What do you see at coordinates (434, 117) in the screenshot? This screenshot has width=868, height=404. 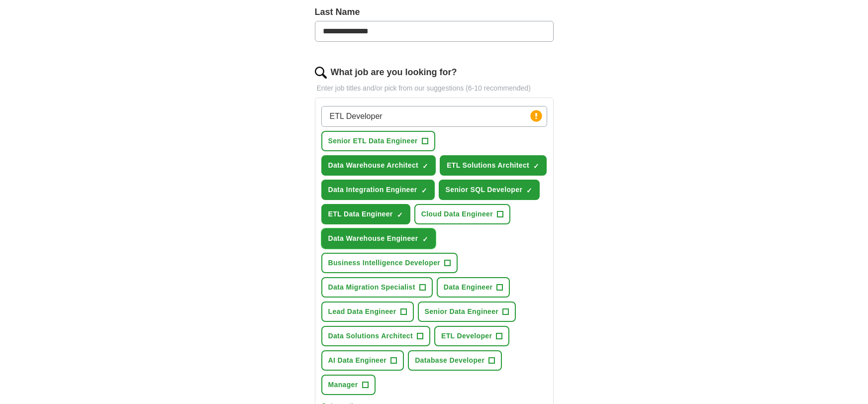 I see `input: Type a job title and press enter` at bounding box center [434, 117].